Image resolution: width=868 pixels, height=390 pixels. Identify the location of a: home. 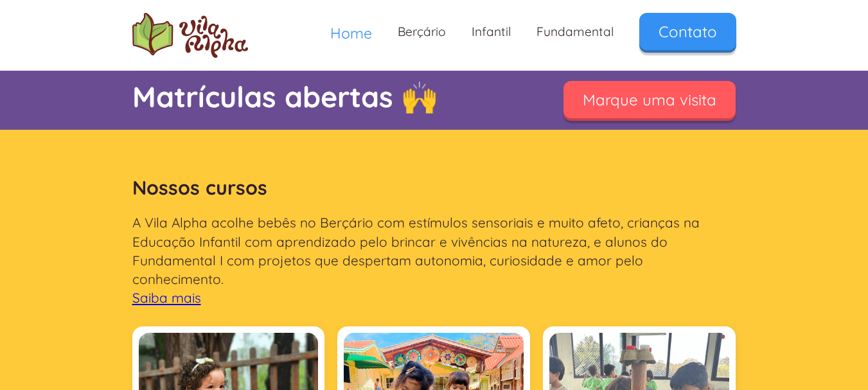
(190, 35).